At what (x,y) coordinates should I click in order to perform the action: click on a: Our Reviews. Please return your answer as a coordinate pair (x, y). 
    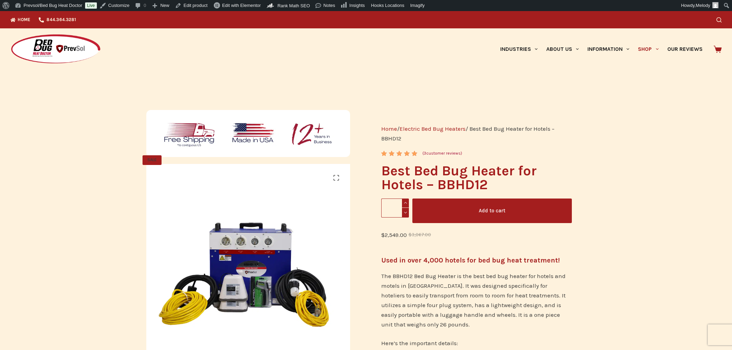
    Looking at the image, I should click on (685, 49).